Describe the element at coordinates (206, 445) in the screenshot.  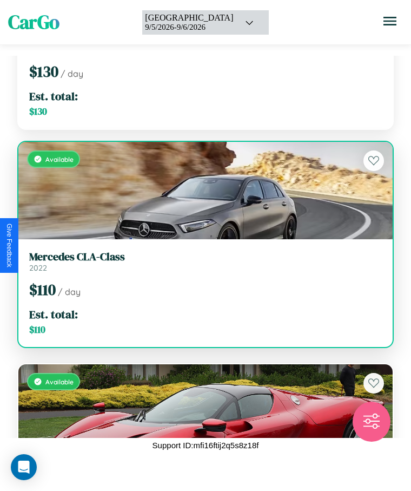
I see `p: Support ID: mfi16ftij2q5s8z18f` at that location.